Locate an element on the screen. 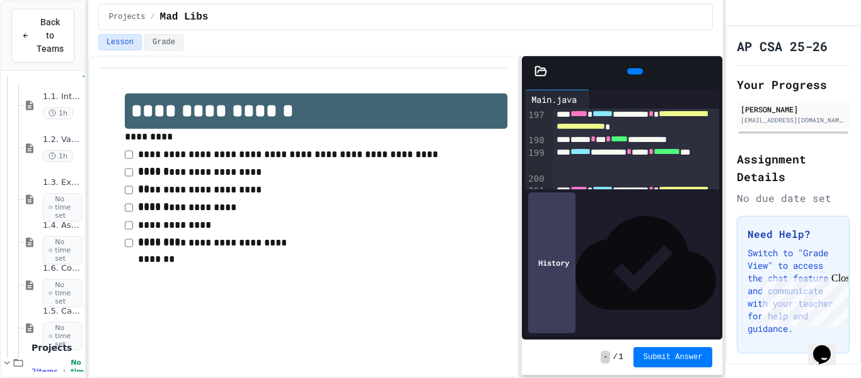 Image resolution: width=861 pixels, height=378 pixels. span: 1.2. Variables and Data Types is located at coordinates (62, 139).